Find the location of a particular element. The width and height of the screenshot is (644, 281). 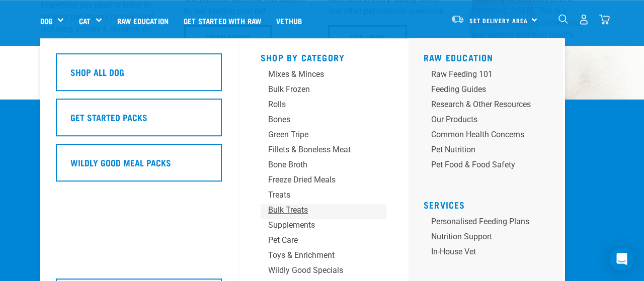

a: Vethub is located at coordinates (289, 20).